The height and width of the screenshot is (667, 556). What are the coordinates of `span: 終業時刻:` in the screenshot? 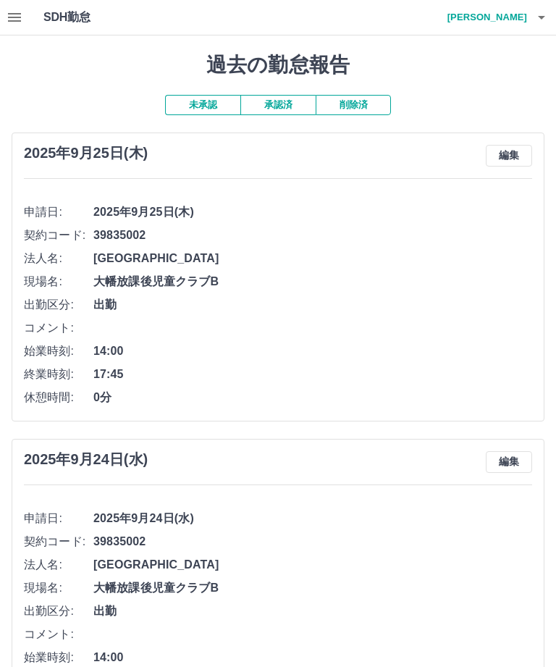 It's located at (59, 374).